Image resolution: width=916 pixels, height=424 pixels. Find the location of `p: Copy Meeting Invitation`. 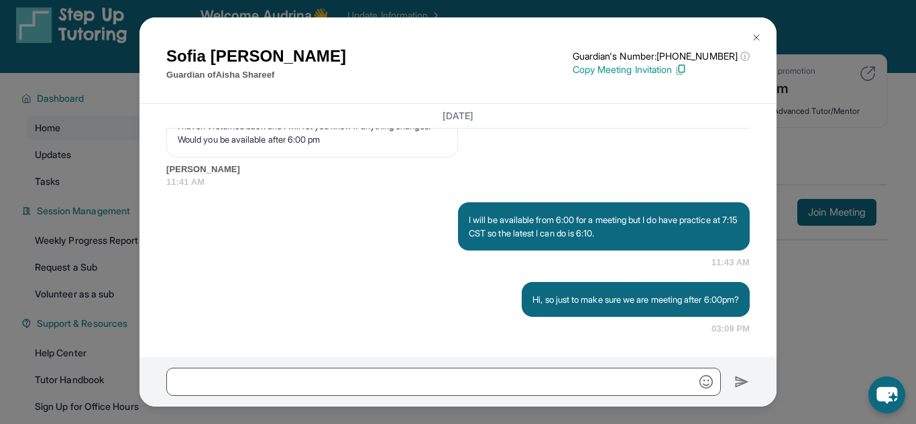

p: Copy Meeting Invitation is located at coordinates (661, 70).